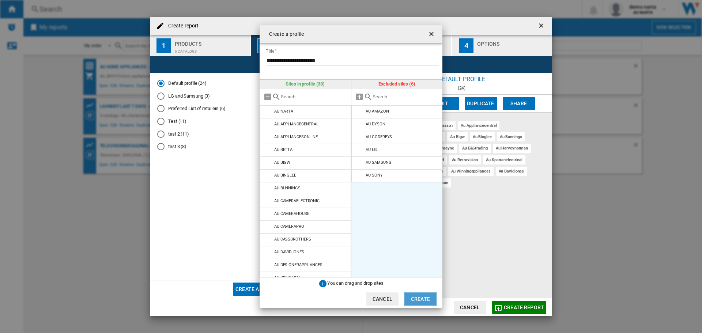 The width and height of the screenshot is (702, 333). I want to click on div: AU APPLIANCESONLINE, so click(296, 137).